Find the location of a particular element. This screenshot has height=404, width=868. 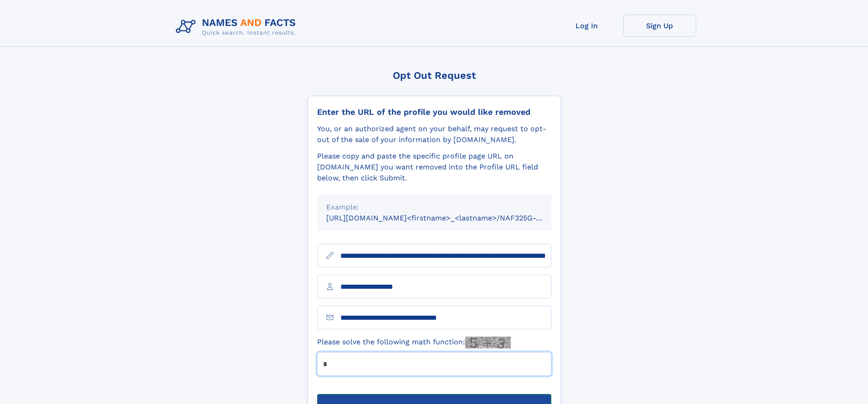

div: Example: is located at coordinates (434, 207).